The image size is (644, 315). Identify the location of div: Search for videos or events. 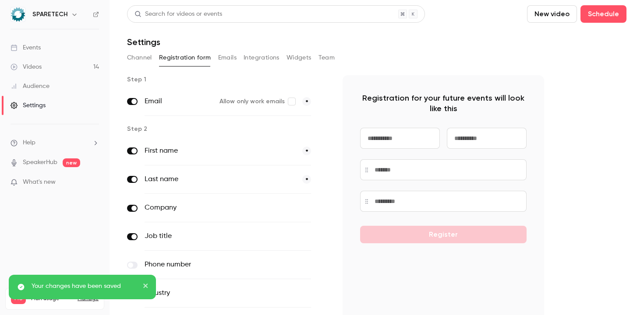
(178, 14).